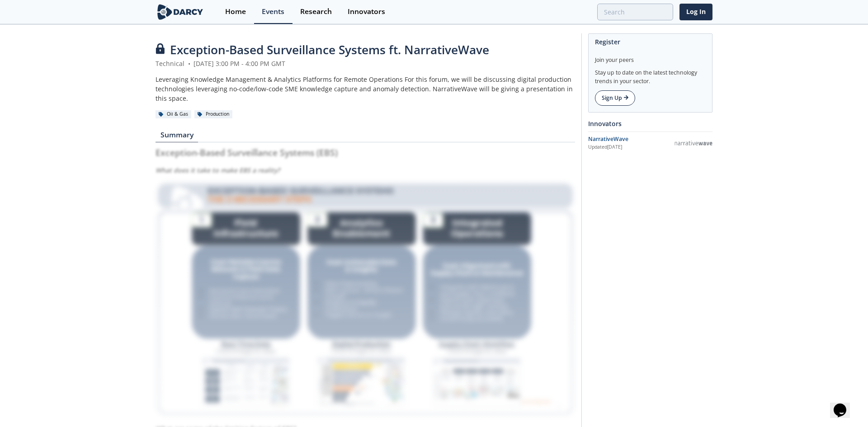  What do you see at coordinates (650, 75) in the screenshot?
I see `div: Stay up to date on the latest technology trends in your sector.` at bounding box center [650, 75].